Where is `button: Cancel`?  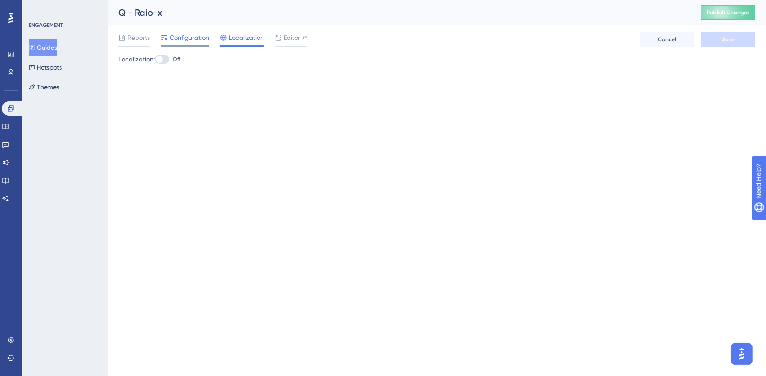
button: Cancel is located at coordinates (667, 39).